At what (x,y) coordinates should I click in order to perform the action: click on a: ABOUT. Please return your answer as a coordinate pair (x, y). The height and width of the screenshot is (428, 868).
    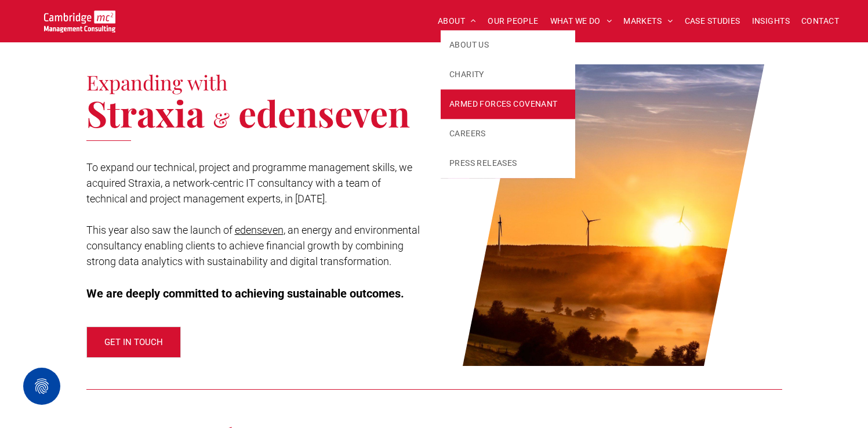
    Looking at the image, I should click on (457, 21).